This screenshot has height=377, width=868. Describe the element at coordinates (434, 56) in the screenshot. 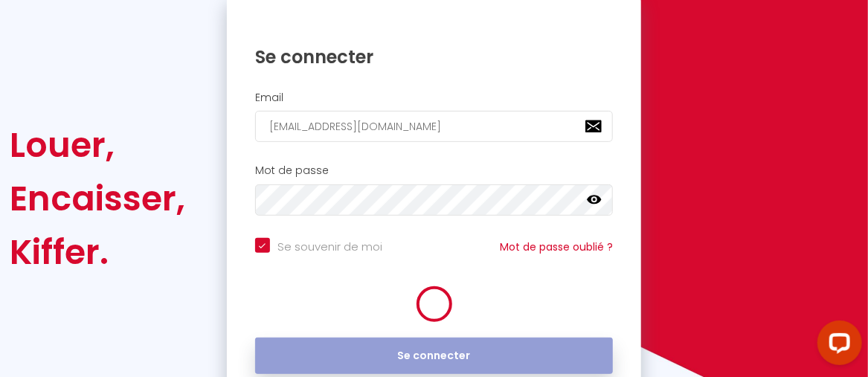

I see `h1: Se connecter` at that location.